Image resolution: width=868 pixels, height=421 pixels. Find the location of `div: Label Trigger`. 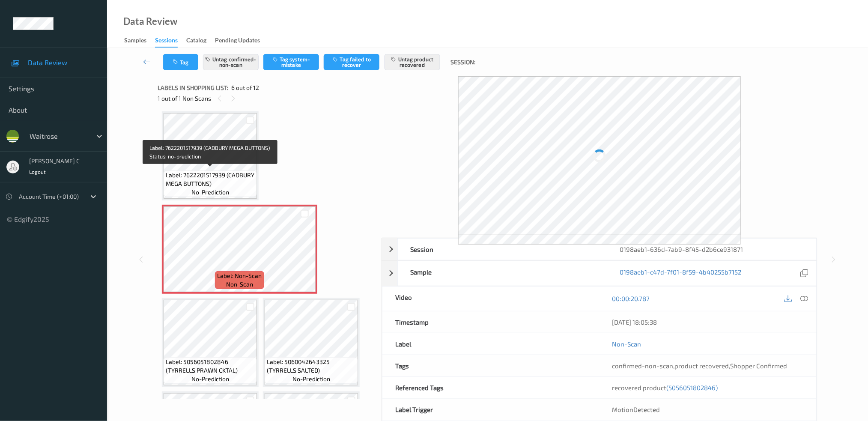

div: Label Trigger is located at coordinates (490, 409).